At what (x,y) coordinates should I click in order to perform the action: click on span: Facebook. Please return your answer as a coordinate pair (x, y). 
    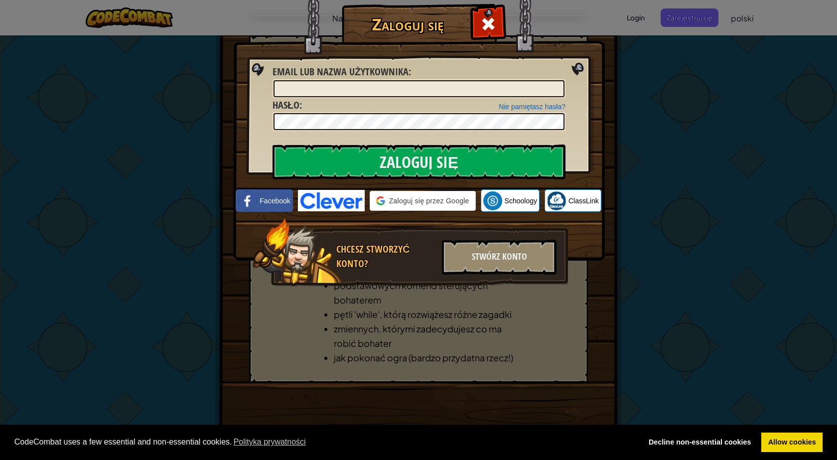
    Looking at the image, I should click on (275, 201).